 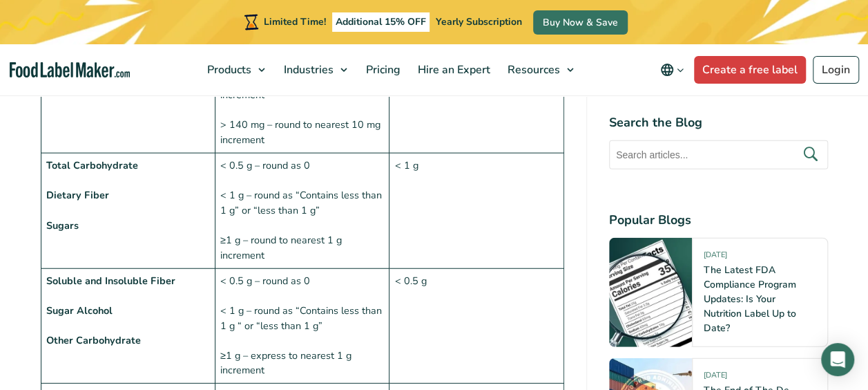 What do you see at coordinates (751, 298) in the screenshot?
I see `a: The Latest FDA Compliance Program Updates: Is Your Nutrition Label Up to Date?` at bounding box center [751, 298].